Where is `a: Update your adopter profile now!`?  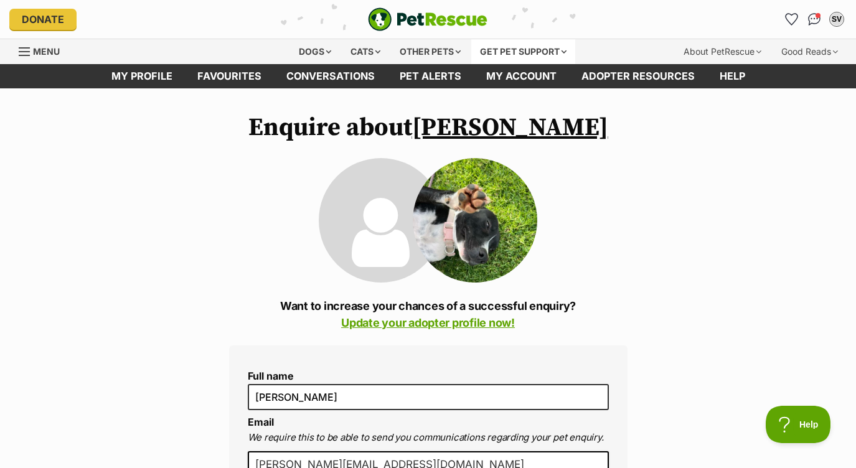
a: Update your adopter profile now! is located at coordinates (428, 322).